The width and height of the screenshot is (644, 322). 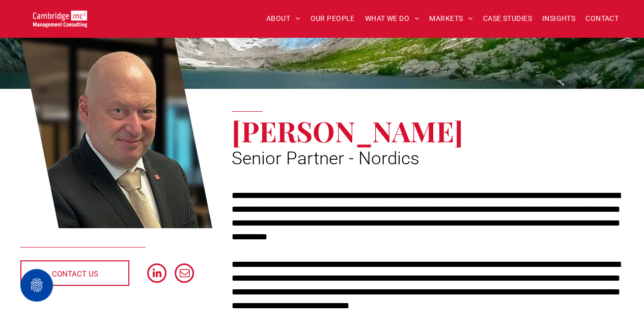 I want to click on a: MARKETS, so click(x=450, y=19).